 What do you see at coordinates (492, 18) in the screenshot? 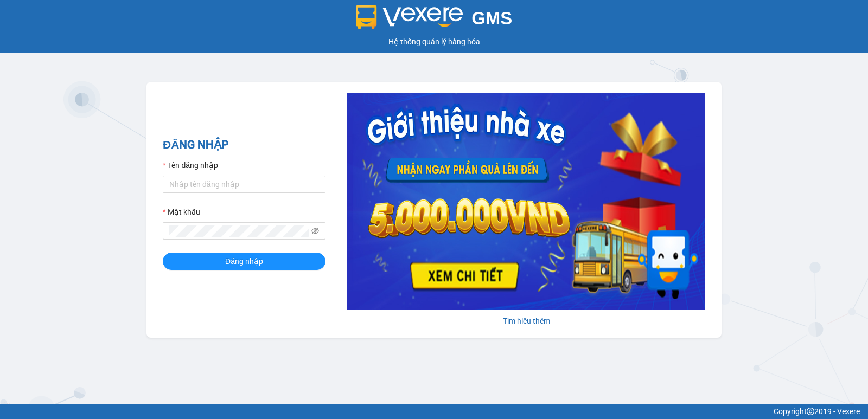
I see `span: GMS` at bounding box center [492, 18].